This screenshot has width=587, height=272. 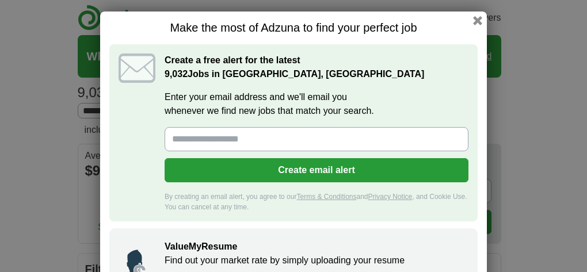 What do you see at coordinates (316, 67) in the screenshot?
I see `h2: Create a free alert for the latest` at bounding box center [316, 67].